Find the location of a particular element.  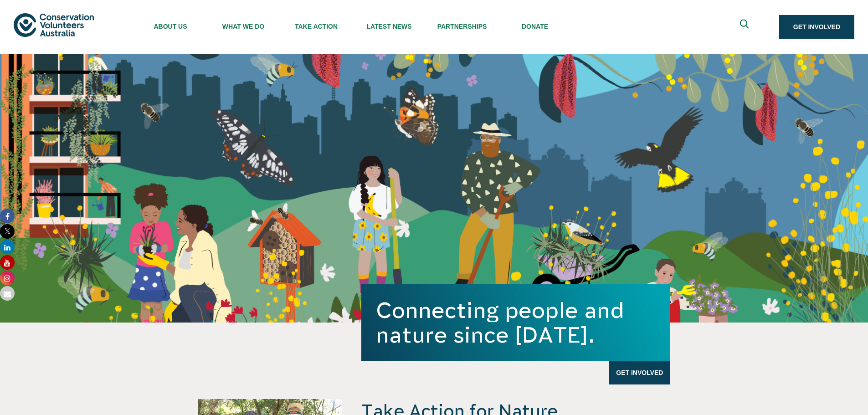

span: Latest News is located at coordinates (389, 26).